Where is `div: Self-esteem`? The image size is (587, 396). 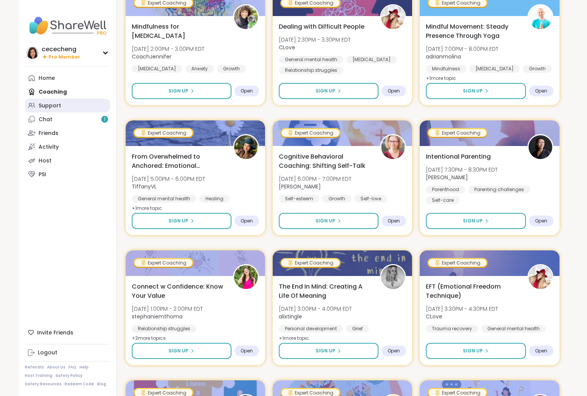 div: Self-esteem is located at coordinates (299, 199).